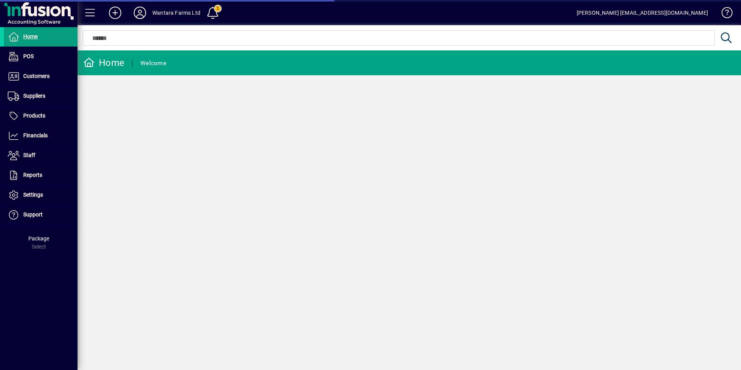  Describe the element at coordinates (34, 96) in the screenshot. I see `span: Suppliers` at that location.